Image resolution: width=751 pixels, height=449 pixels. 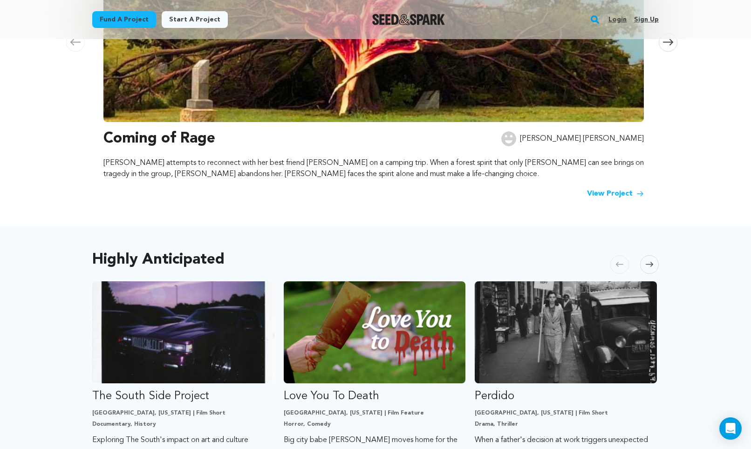 I want to click on p: Drama, Thriller, so click(x=566, y=424).